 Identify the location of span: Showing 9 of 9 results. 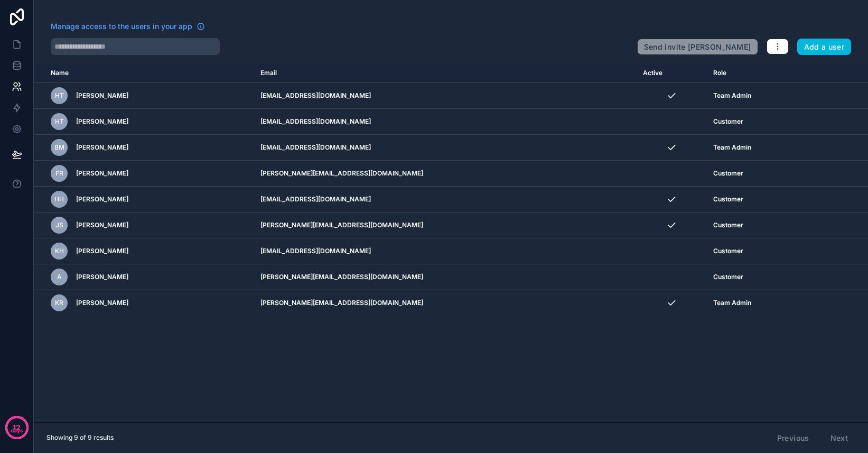
(80, 437).